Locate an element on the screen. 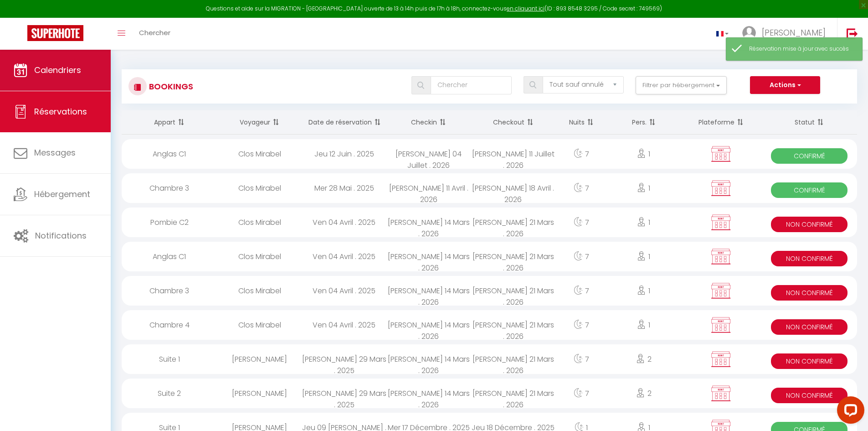  th: Sort by people is located at coordinates (643, 122).